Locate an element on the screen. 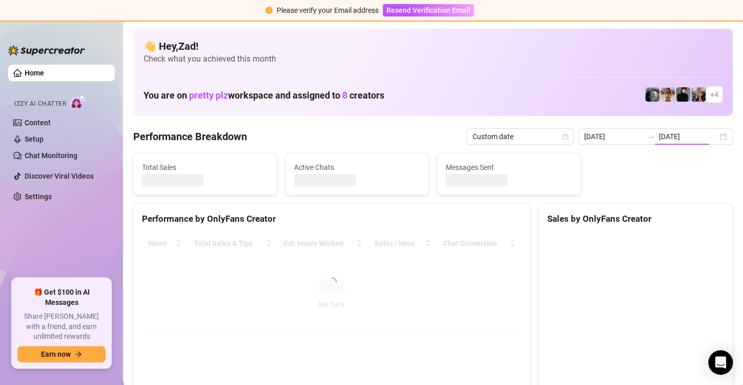 The image size is (743, 385). span: pretty plz is located at coordinates (209, 95).